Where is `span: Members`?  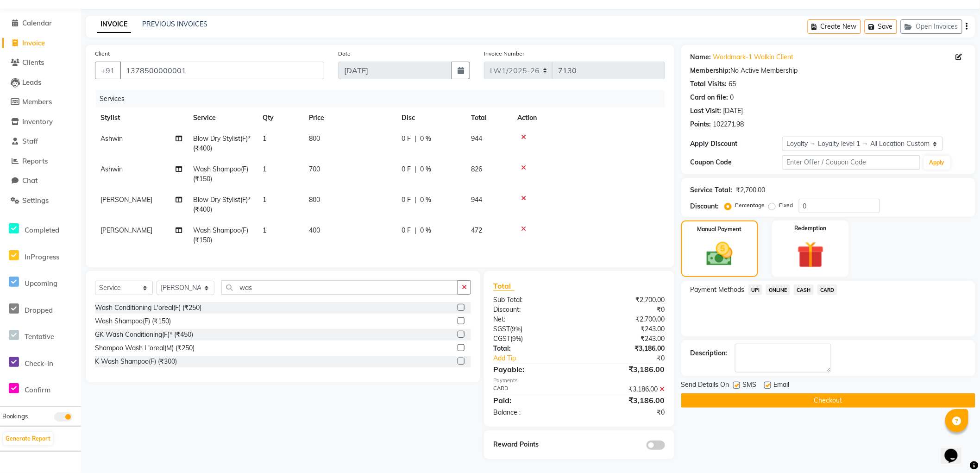
span: Members is located at coordinates (37, 101).